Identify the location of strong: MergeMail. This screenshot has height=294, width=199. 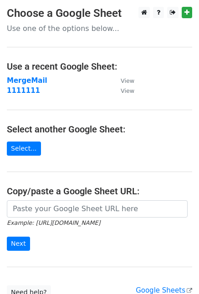
(27, 81).